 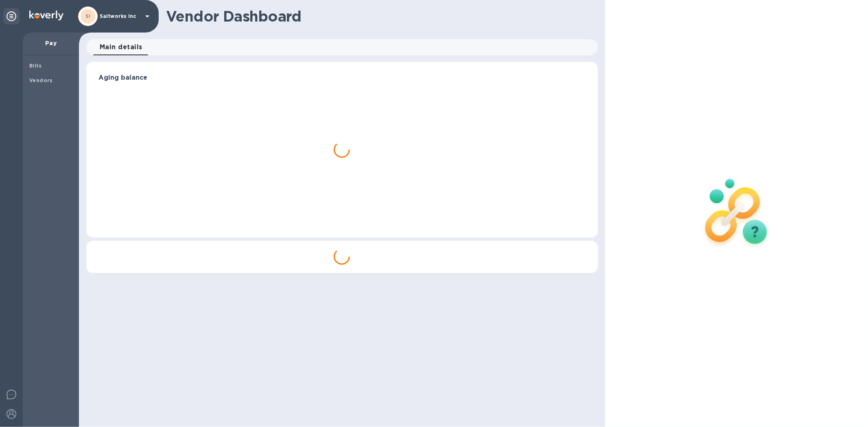 What do you see at coordinates (47, 15) in the screenshot?
I see `img: Logo` at bounding box center [47, 15].